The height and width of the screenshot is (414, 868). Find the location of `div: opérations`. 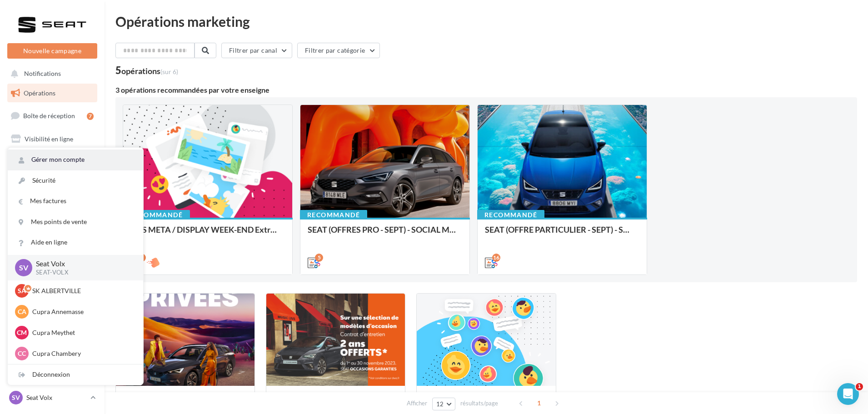

div: opérations is located at coordinates (150, 71).